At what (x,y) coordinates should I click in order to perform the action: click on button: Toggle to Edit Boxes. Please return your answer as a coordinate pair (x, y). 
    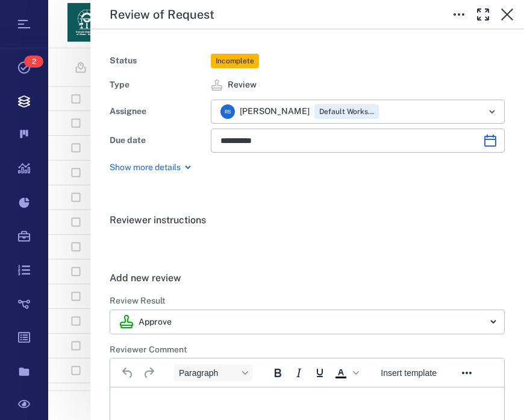
    Looking at the image, I should click on (459, 15).